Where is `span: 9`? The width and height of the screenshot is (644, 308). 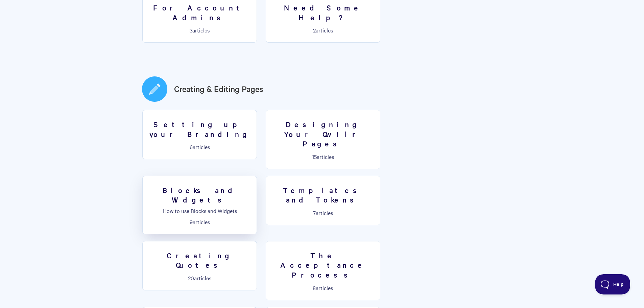
span: 9 is located at coordinates (191, 222).